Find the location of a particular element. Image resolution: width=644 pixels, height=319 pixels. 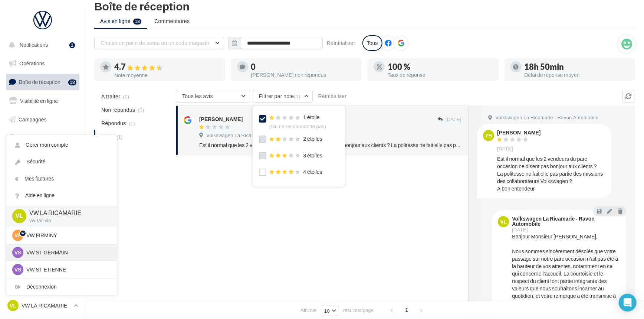

div: 3 étoiles is located at coordinates (296, 156).